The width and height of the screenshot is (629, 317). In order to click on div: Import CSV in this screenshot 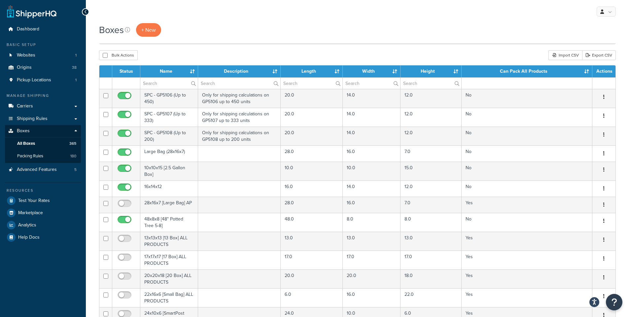, I will do `click(565, 55)`.